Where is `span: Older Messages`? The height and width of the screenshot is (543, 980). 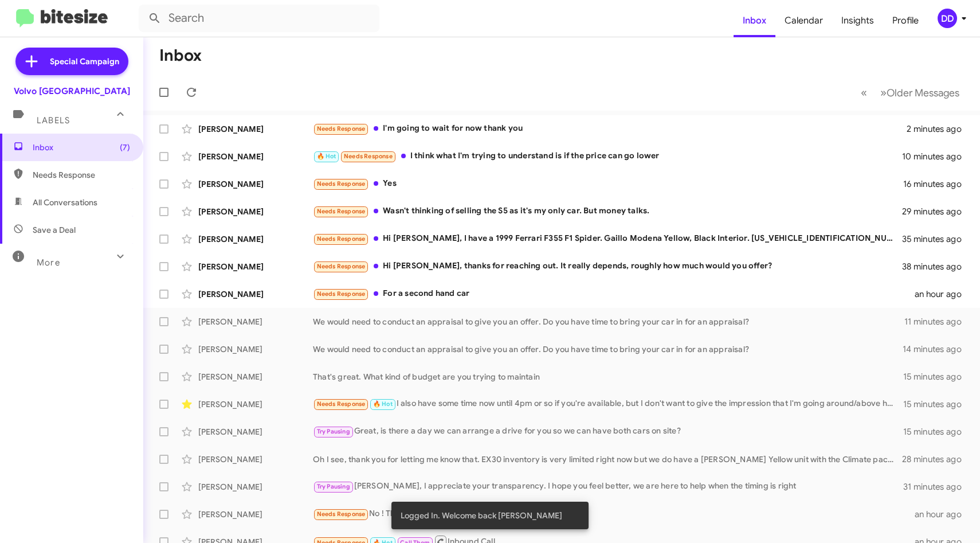
span: Older Messages is located at coordinates (923, 93).